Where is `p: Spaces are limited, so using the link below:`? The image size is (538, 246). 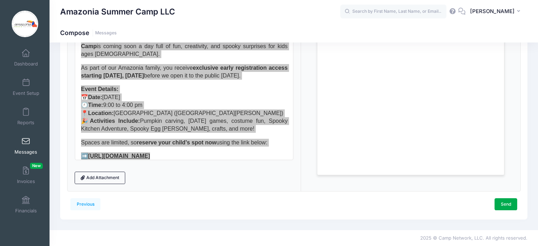 p: Spaces are limited, so using the link below: is located at coordinates (109, 127).